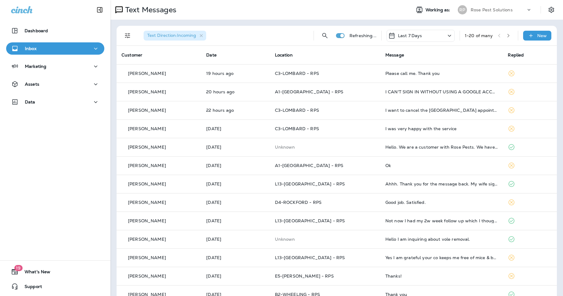 The width and height of the screenshot is (563, 296). What do you see at coordinates (132, 55) in the screenshot?
I see `span: Customer` at bounding box center [132, 55].